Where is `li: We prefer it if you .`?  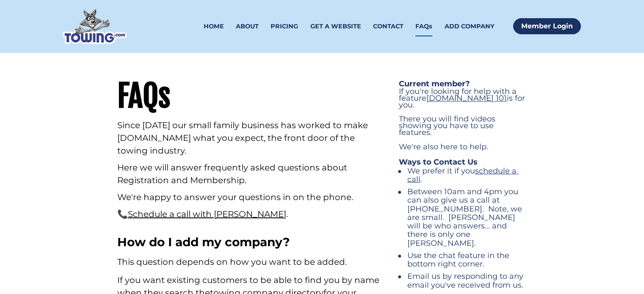
li: We prefer it if you . is located at coordinates (463, 175).